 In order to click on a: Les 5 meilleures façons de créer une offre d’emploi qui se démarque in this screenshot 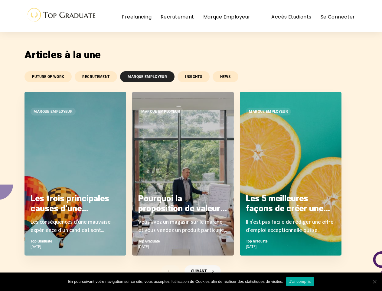, I will do `click(291, 203)`.